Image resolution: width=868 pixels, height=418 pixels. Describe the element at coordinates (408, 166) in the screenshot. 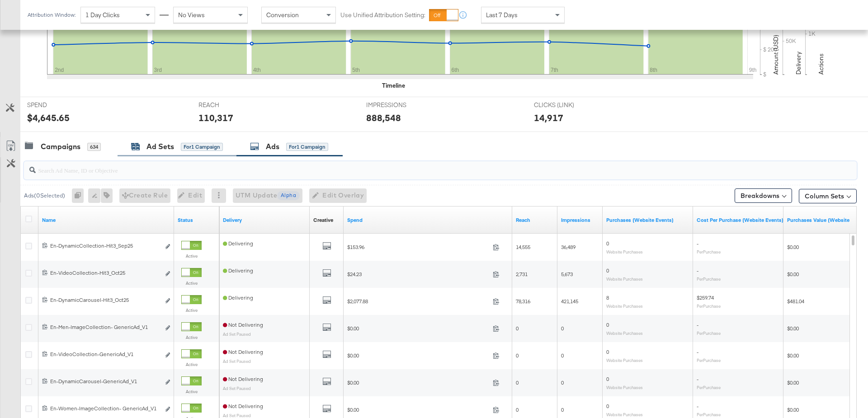

I see `input: Search Ad Name, ID or Objective` at that location.